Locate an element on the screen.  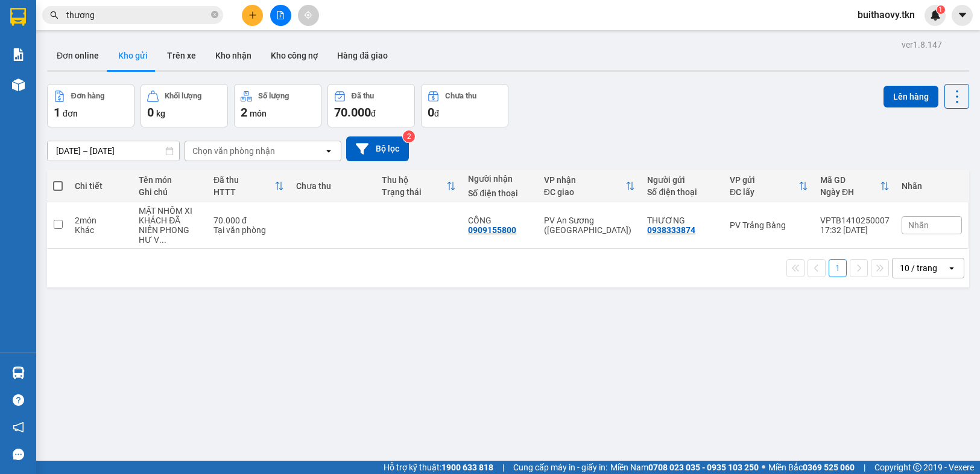
span: caret-down is located at coordinates (963, 15).